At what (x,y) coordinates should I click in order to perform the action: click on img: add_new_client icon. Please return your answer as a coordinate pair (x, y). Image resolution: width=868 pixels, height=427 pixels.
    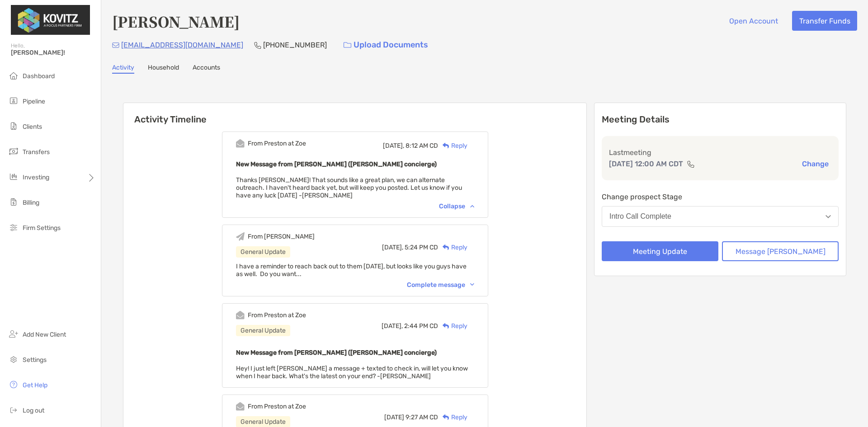
    Looking at the image, I should click on (13, 334).